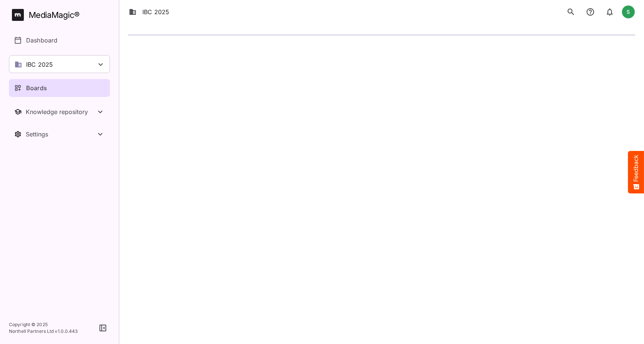 Image resolution: width=644 pixels, height=344 pixels. I want to click on button: search, so click(571, 12).